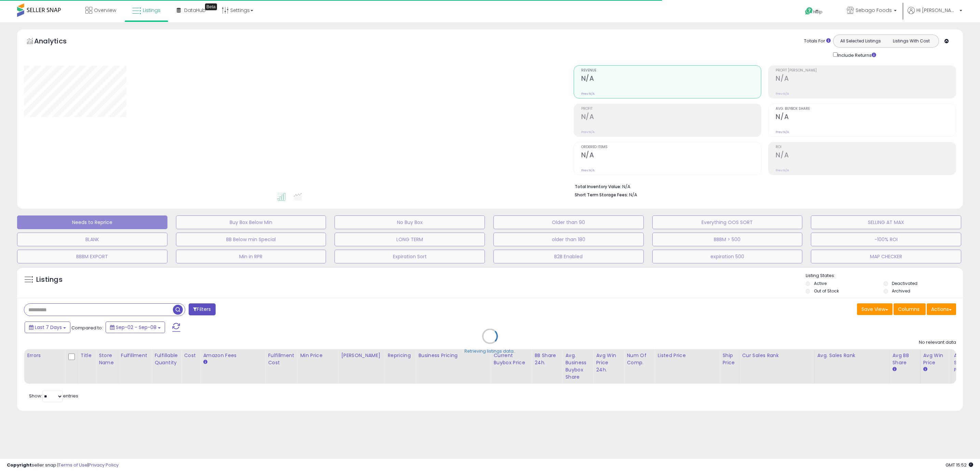 The image size is (980, 472). I want to click on button: expiration 500, so click(727, 256).